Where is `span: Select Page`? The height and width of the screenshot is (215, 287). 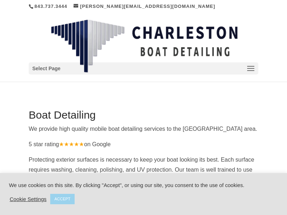 span: Select Page is located at coordinates (46, 69).